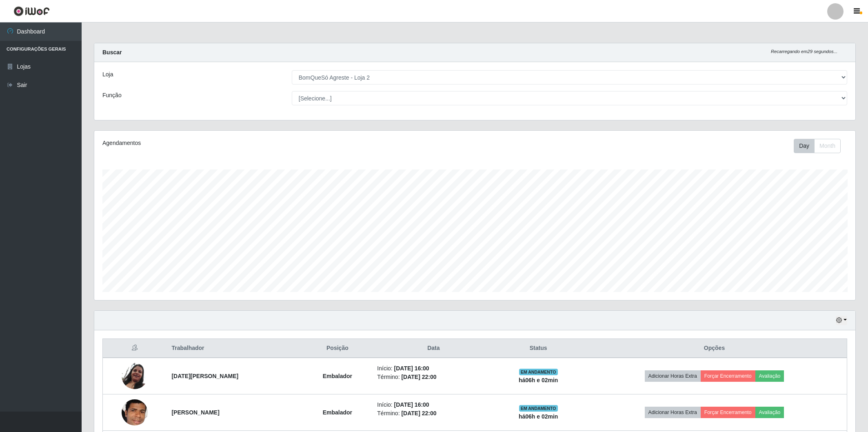 The width and height of the screenshot is (868, 432). I want to click on button: Month, so click(827, 146).